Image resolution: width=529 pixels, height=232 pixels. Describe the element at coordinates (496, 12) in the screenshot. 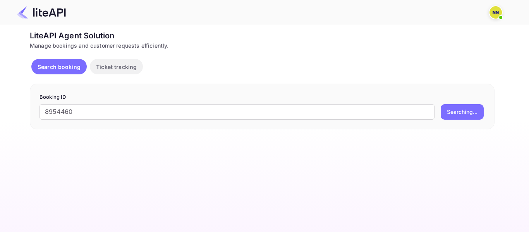

I see `img: N/A N/A` at that location.